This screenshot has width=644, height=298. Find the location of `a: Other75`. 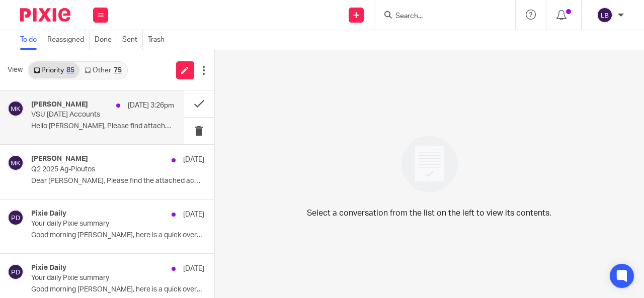

a: Other75 is located at coordinates (102, 71).